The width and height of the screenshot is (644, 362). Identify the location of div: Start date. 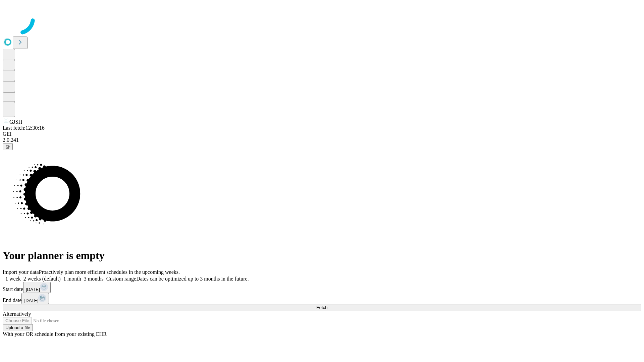
(322, 287).